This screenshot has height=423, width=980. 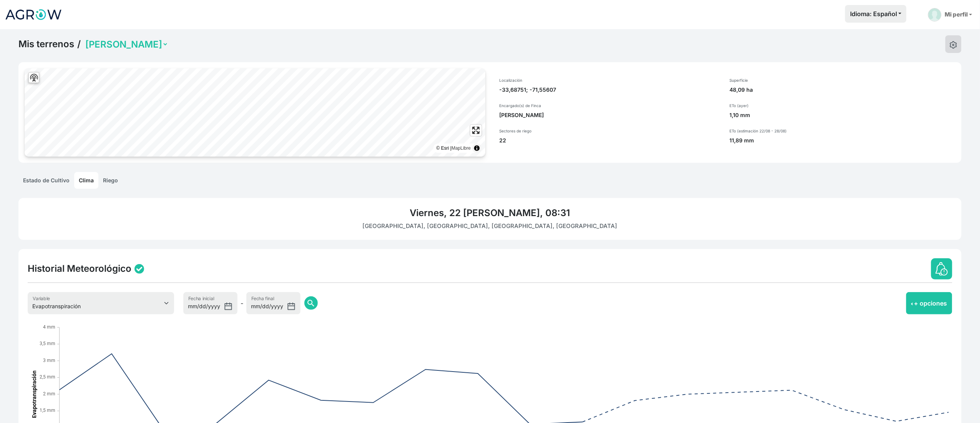 I want to click on select: Land Selector, so click(x=126, y=44).